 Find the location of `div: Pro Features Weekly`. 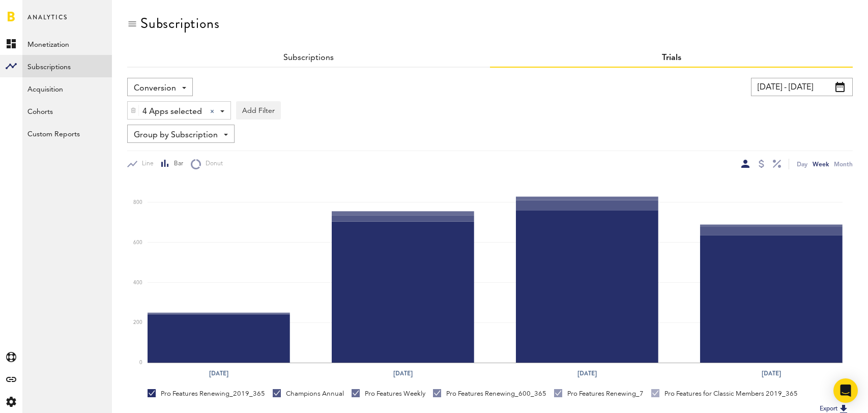

div: Pro Features Weekly is located at coordinates (388, 393).